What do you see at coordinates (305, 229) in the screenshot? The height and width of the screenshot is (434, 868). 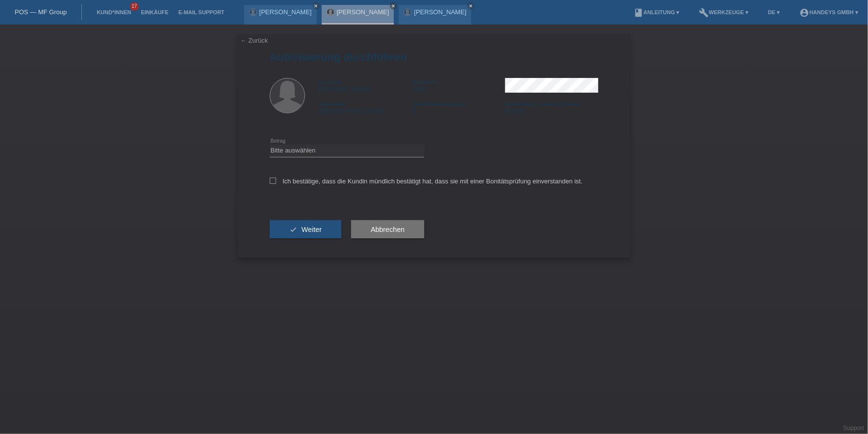 I see `button: check Weiter` at bounding box center [305, 229].